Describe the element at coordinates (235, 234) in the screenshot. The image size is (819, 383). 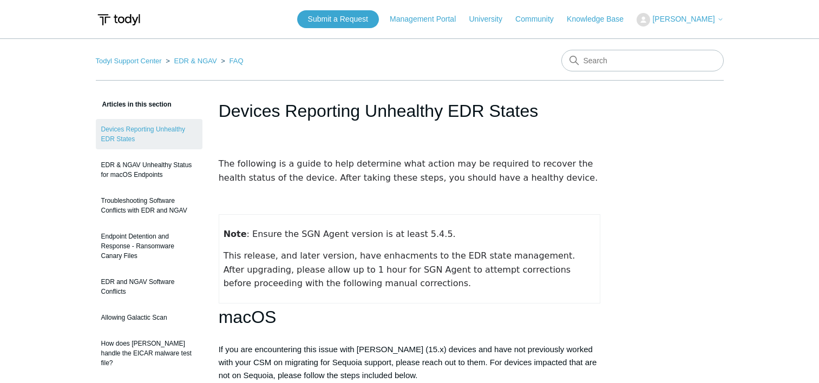
I see `strong: Note` at that location.